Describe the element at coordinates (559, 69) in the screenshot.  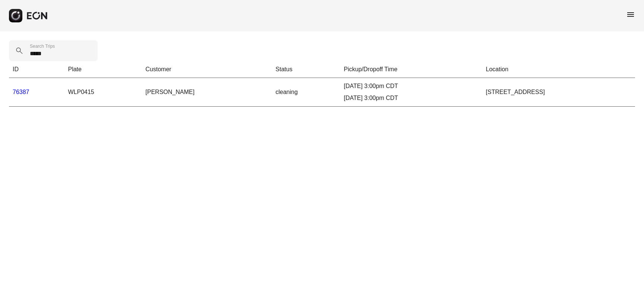
I see `th: Location` at that location.